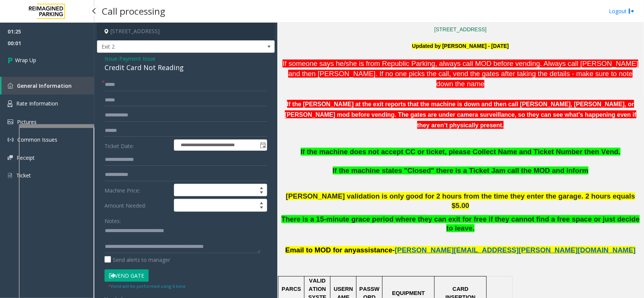 This screenshot has height=298, width=644. What do you see at coordinates (126, 276) in the screenshot?
I see `button: Vend Gate` at bounding box center [126, 276].